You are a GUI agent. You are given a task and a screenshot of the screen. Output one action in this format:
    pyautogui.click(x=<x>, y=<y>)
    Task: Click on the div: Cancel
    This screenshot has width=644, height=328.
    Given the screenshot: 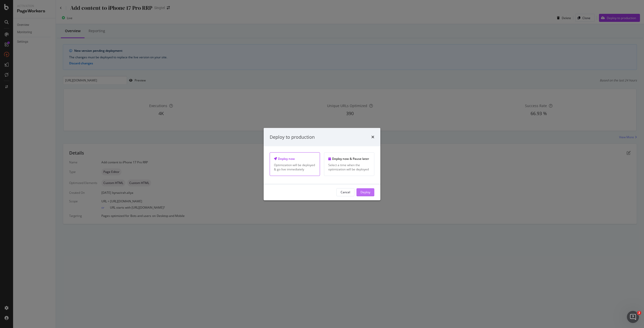 What is the action you would take?
    pyautogui.click(x=346, y=192)
    